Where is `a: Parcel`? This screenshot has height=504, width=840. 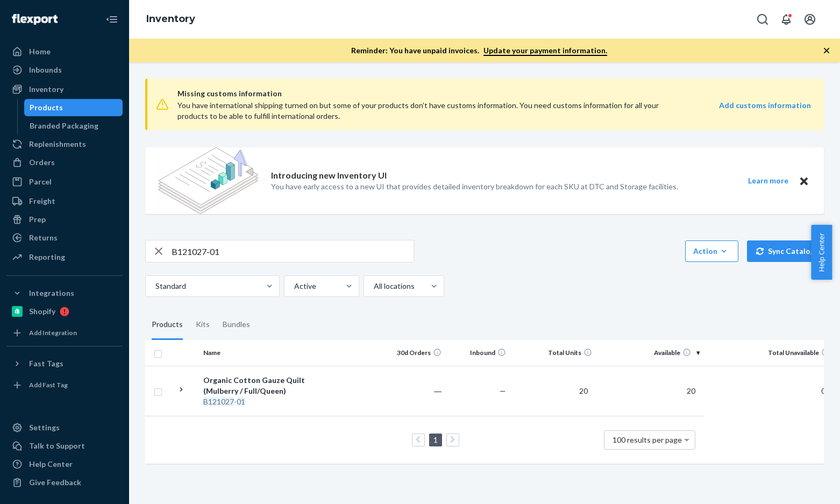 a: Parcel is located at coordinates (65, 182).